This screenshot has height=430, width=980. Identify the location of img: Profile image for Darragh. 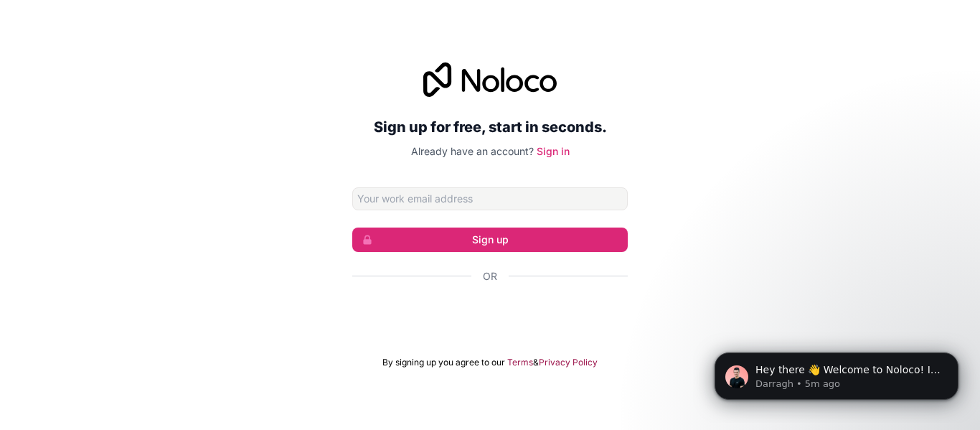
(44, 55).